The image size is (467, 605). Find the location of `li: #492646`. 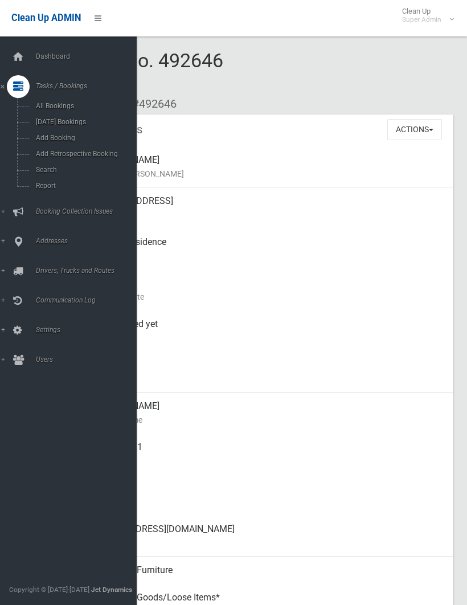

li: #492646 is located at coordinates (150, 104).